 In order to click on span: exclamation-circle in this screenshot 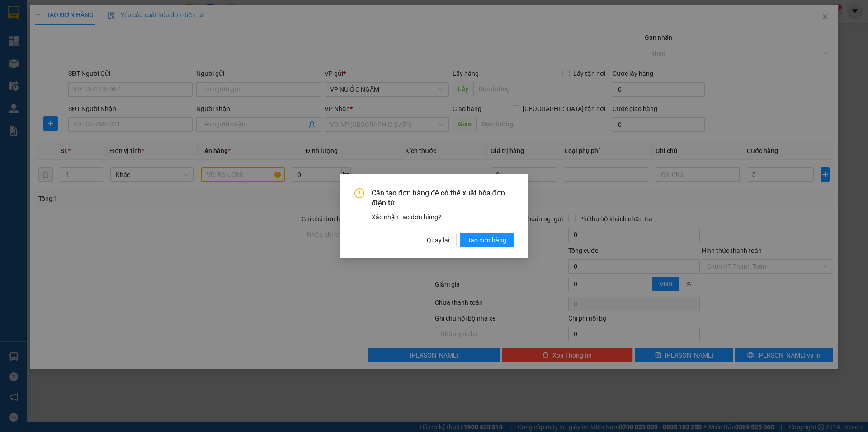, I will do `click(360, 193)`.